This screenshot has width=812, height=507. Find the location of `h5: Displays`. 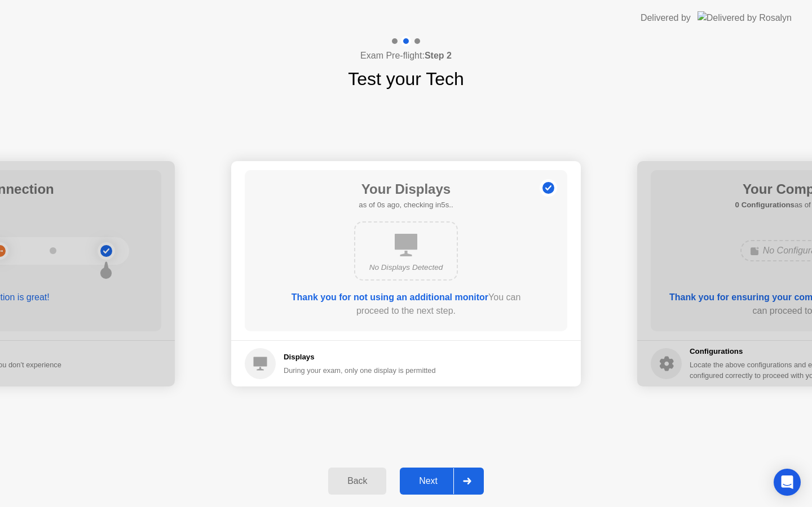

h5: Displays is located at coordinates (360, 357).